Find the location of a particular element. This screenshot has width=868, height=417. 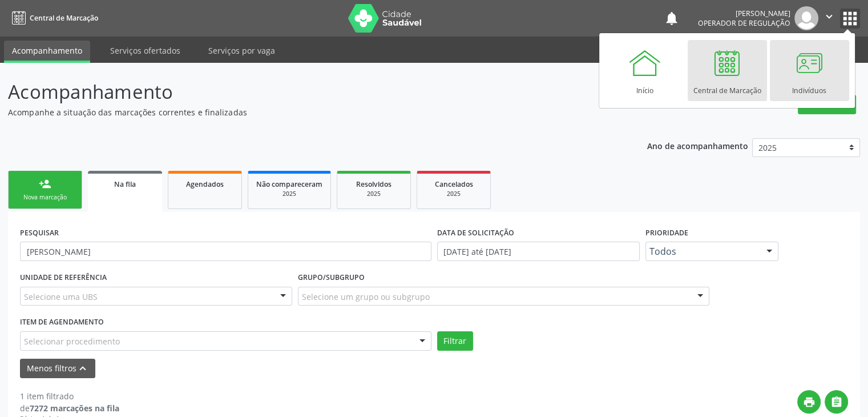

span: Operador de regulação is located at coordinates (744, 23).